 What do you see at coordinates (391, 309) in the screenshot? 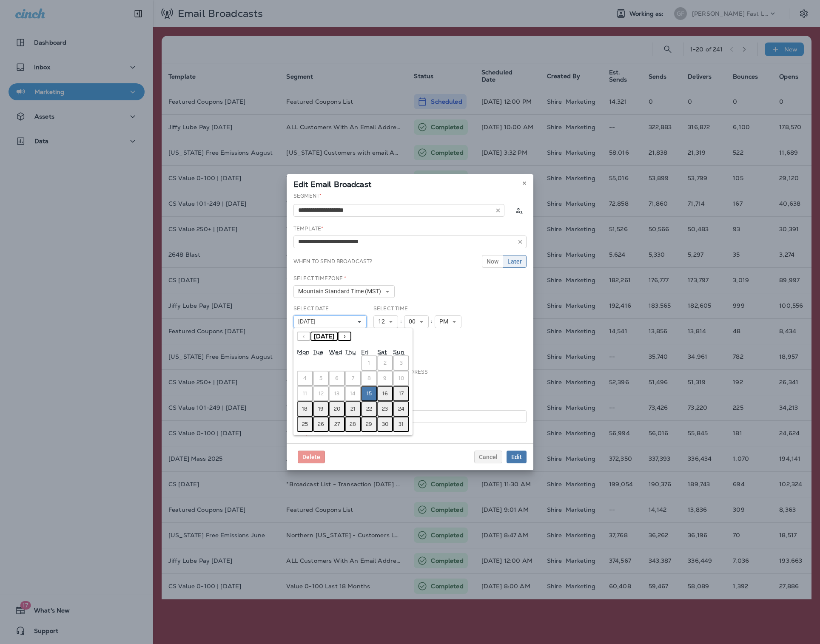
I see `label: Select Time` at bounding box center [391, 309].